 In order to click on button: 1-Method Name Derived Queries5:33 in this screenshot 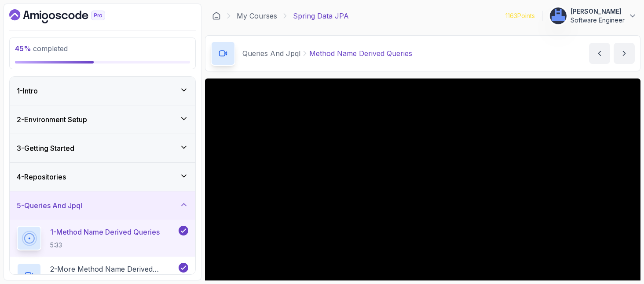, I will do `click(103, 238)`.